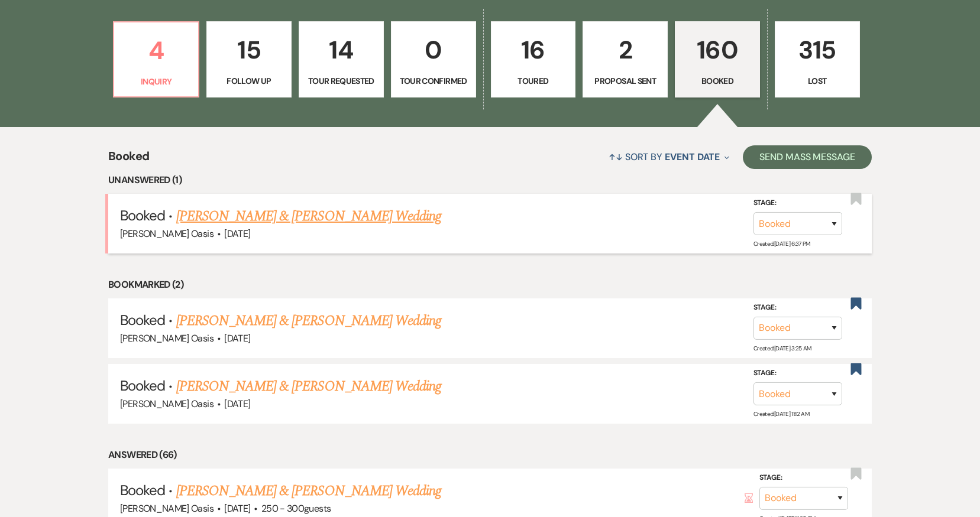 The image size is (980, 517). What do you see at coordinates (625, 50) in the screenshot?
I see `p: 2` at bounding box center [625, 50].